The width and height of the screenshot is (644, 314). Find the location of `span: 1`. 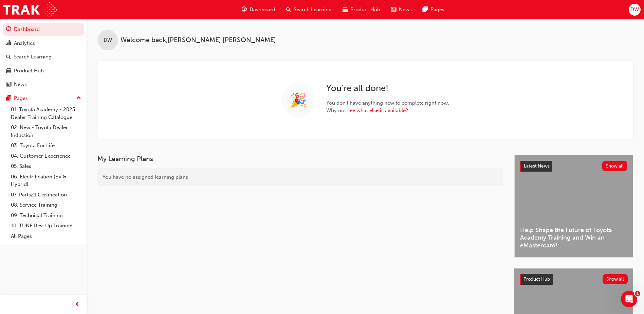

span: 1 is located at coordinates (638, 293).